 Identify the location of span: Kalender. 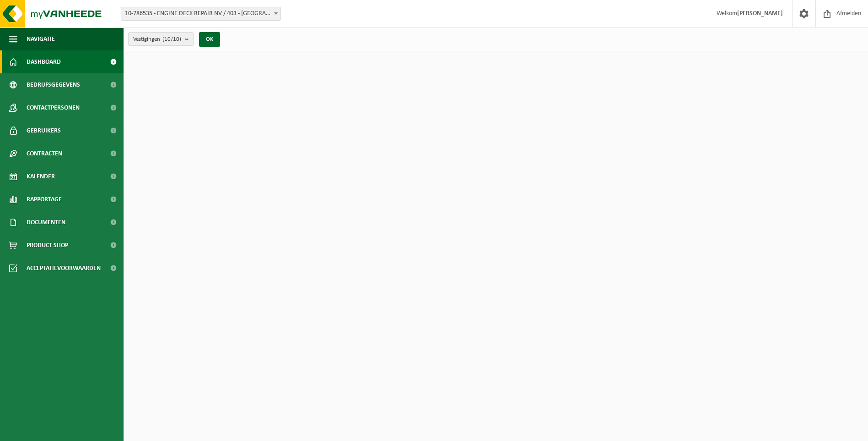
(40, 176).